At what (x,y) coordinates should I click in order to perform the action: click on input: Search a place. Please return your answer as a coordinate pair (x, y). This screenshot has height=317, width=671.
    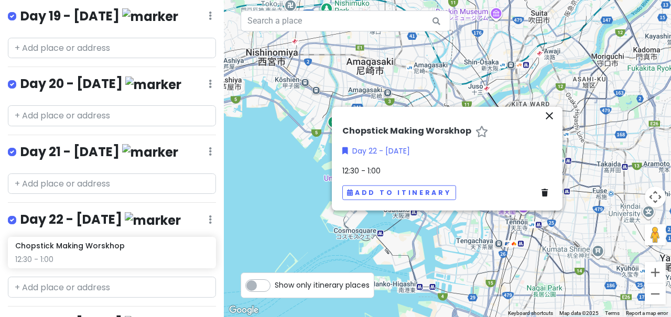
    Looking at the image, I should click on (346, 21).